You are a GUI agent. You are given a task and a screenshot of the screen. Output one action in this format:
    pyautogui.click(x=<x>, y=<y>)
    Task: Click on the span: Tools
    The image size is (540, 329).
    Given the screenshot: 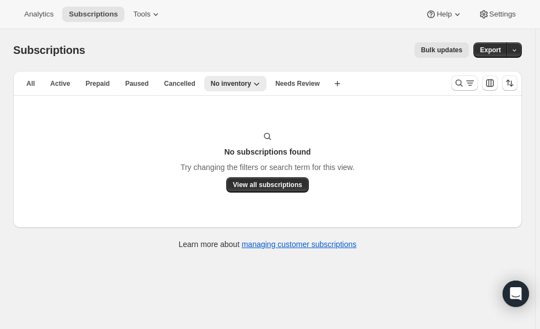 What is the action you would take?
    pyautogui.click(x=141, y=14)
    